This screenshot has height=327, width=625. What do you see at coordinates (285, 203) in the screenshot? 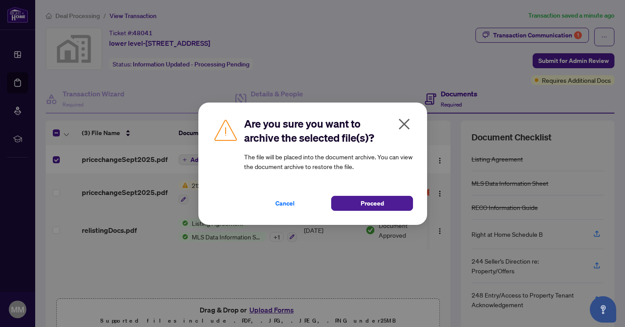
I see `span: Cancel` at bounding box center [285, 203].